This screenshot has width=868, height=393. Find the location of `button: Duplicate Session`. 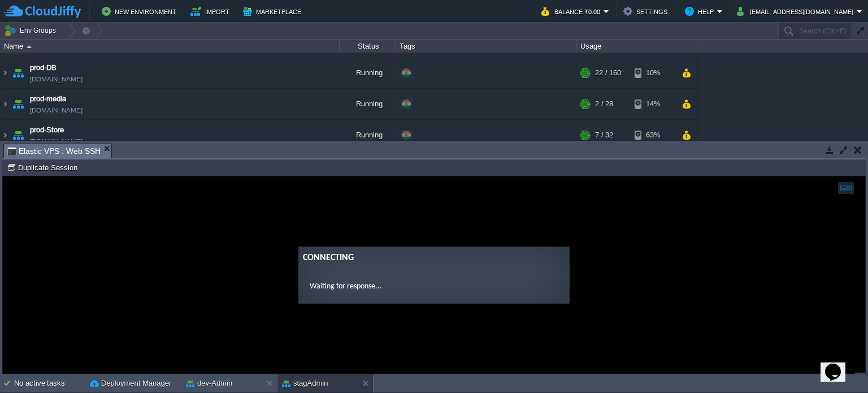

button: Duplicate Session is located at coordinates (43, 167).